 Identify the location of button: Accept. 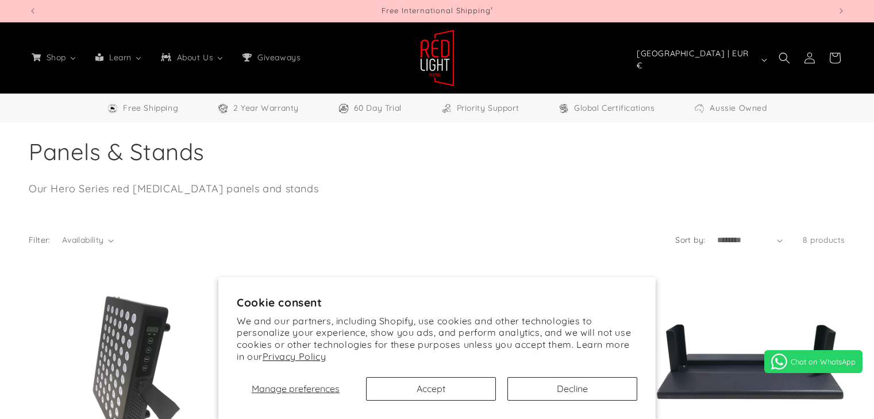
(431, 389).